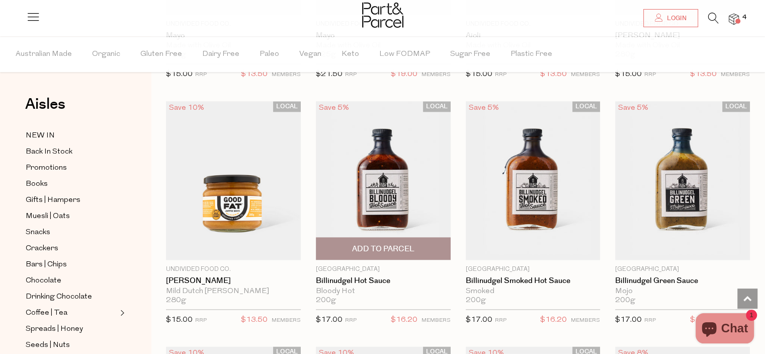 This screenshot has height=354, width=765. I want to click on div: Save 10%, so click(187, 108).